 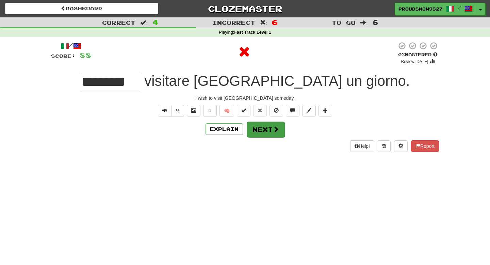 I want to click on a: Dashboard, so click(x=82, y=9).